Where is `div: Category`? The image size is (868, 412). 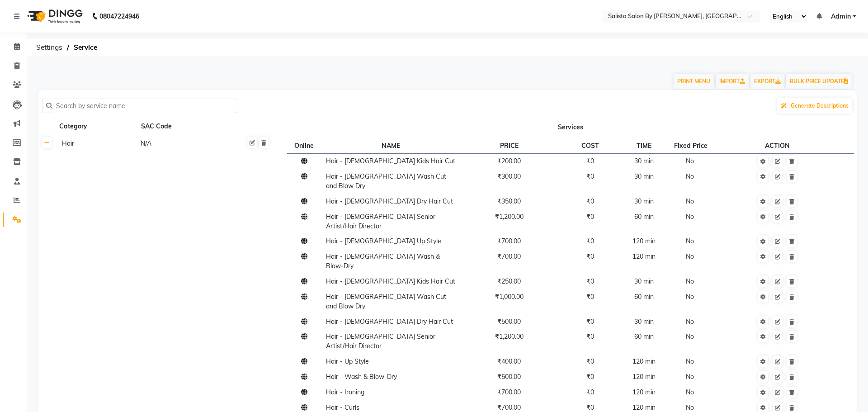 div: Category is located at coordinates (97, 126).